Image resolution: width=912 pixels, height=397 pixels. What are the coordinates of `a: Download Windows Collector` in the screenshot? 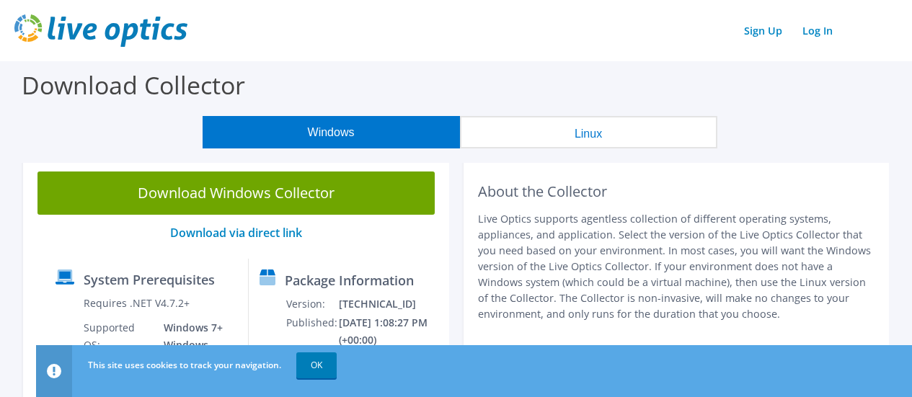 It's located at (236, 193).